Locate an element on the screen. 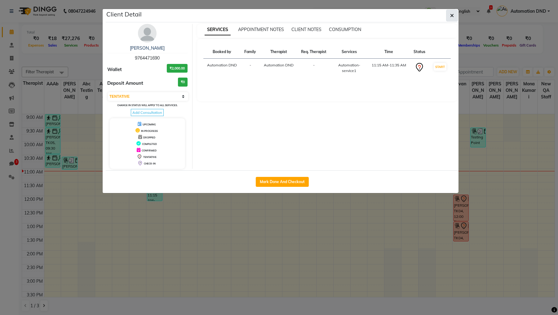 Image resolution: width=558 pixels, height=315 pixels. span: CHECK-IN is located at coordinates (150, 163).